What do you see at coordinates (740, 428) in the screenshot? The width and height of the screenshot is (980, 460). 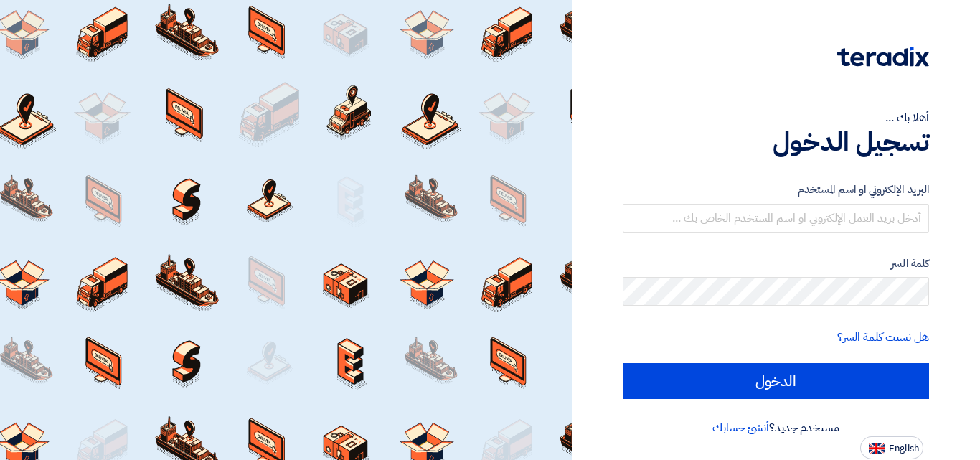 I see `a: أنشئ حسابك` at bounding box center [740, 428].